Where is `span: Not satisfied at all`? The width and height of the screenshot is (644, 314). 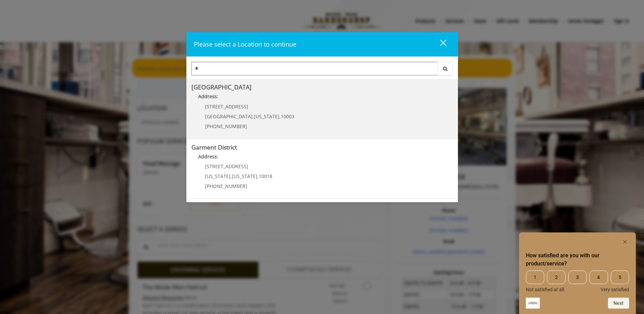 span: Not satisfied at all is located at coordinates (545, 290).